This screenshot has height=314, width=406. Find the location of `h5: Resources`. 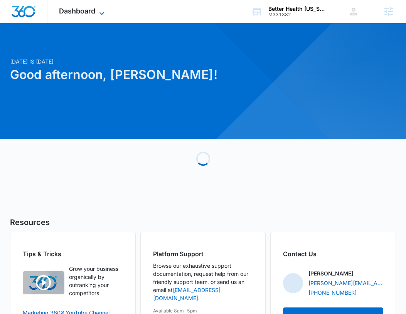

h5: Resources is located at coordinates (203, 223).